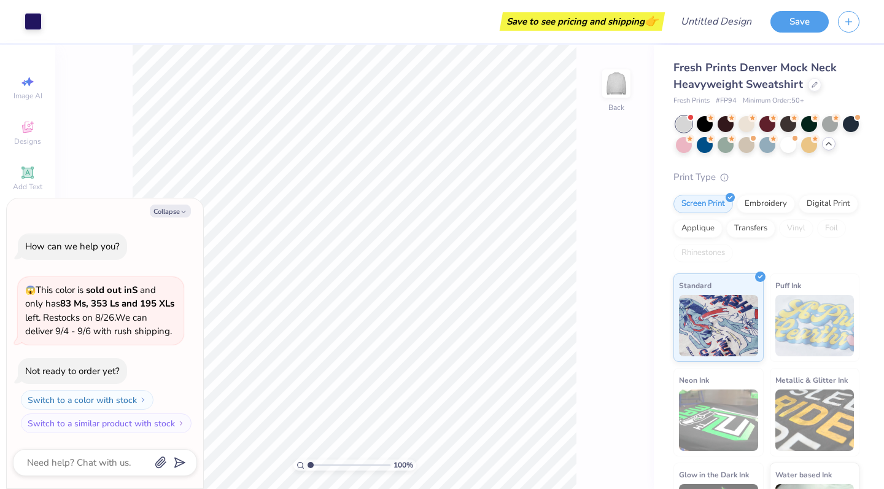 Image resolution: width=884 pixels, height=489 pixels. I want to click on div: Print Type, so click(766, 177).